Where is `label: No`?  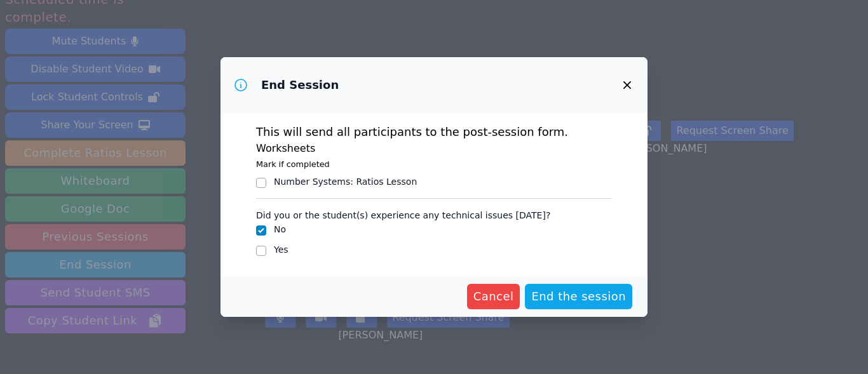 label: No is located at coordinates (279, 229).